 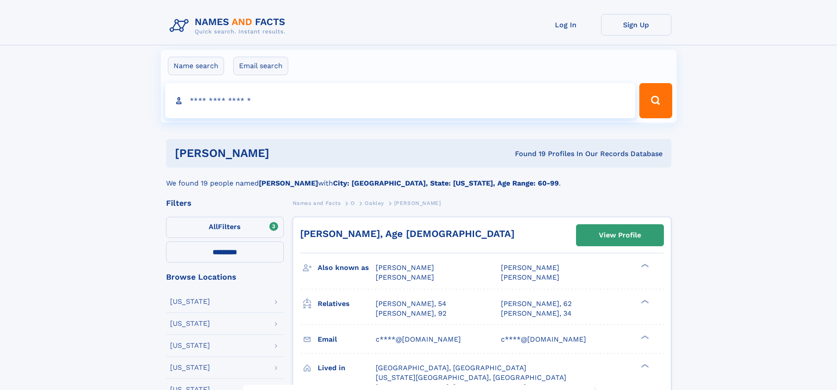 I want to click on input: search input, so click(x=400, y=101).